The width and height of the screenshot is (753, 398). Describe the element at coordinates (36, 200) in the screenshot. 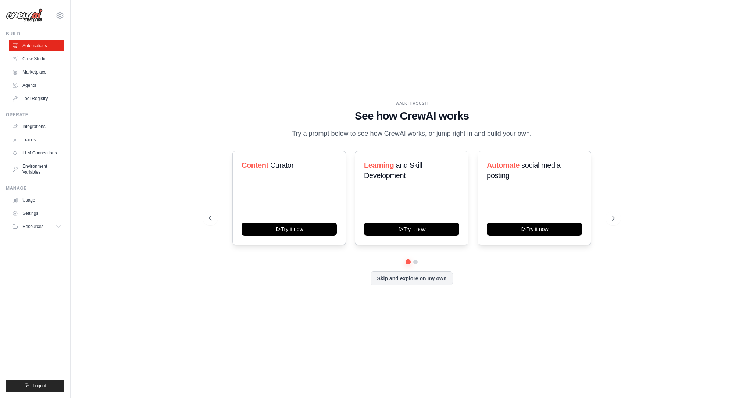

I see `a: Usage` at that location.